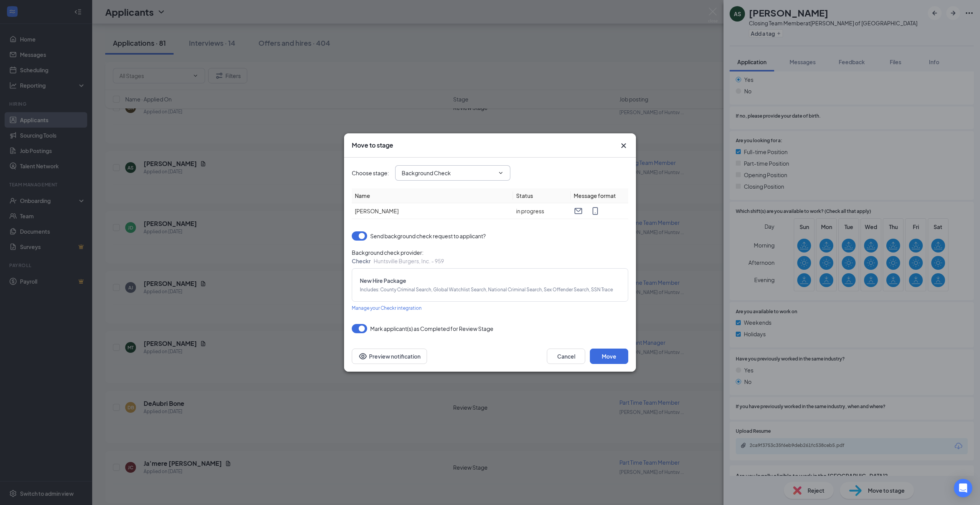 This screenshot has width=980, height=505. I want to click on div: Open Intercom Messenger, so click(964, 488).